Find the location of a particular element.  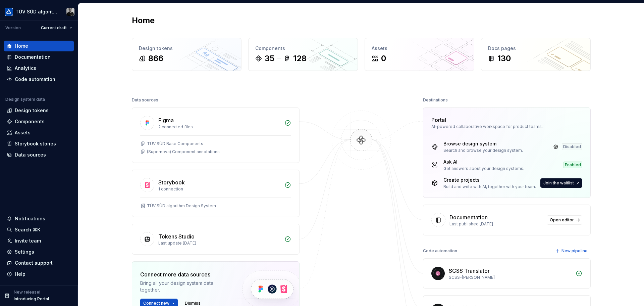

div: TÜV SÜD algorithm Design System is located at coordinates (182, 206).